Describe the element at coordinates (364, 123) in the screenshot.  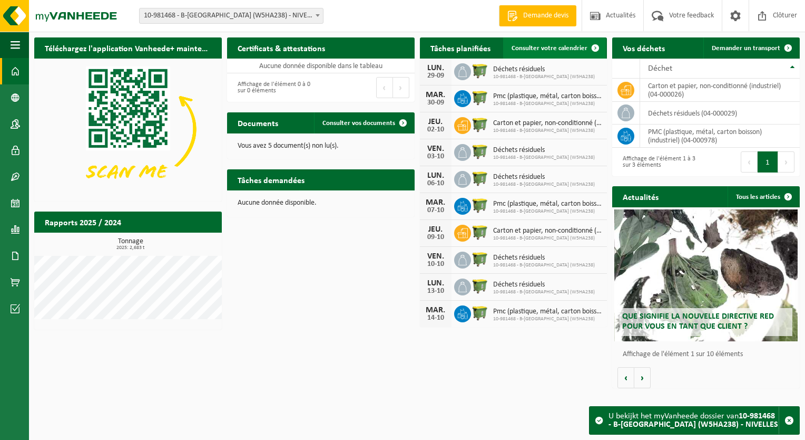
I see `a: Consulter vos documents` at that location.